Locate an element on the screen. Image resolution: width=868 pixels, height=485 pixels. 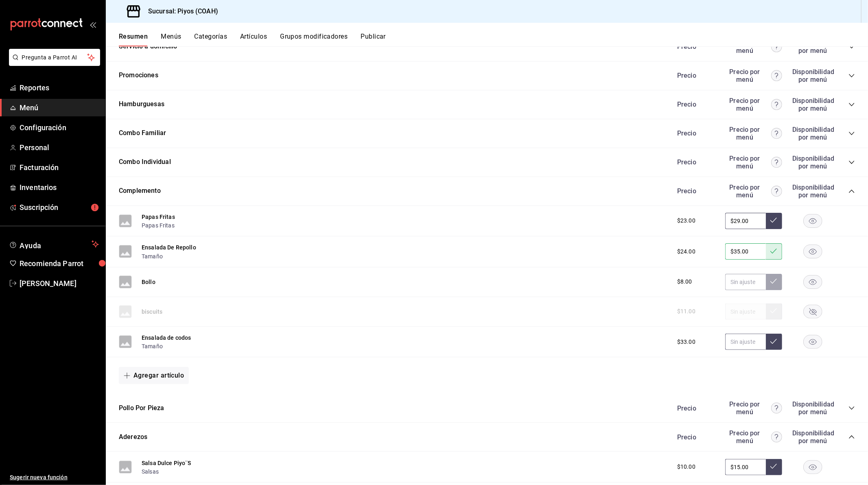
button: Ensalada De Repollo is located at coordinates (169, 248).